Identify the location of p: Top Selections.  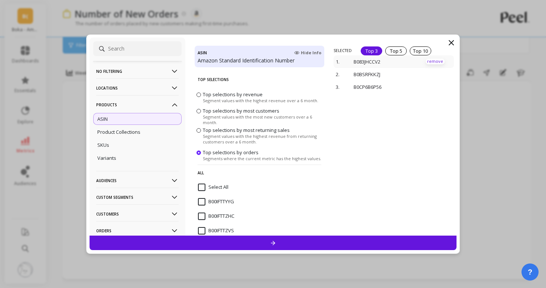
(259, 79).